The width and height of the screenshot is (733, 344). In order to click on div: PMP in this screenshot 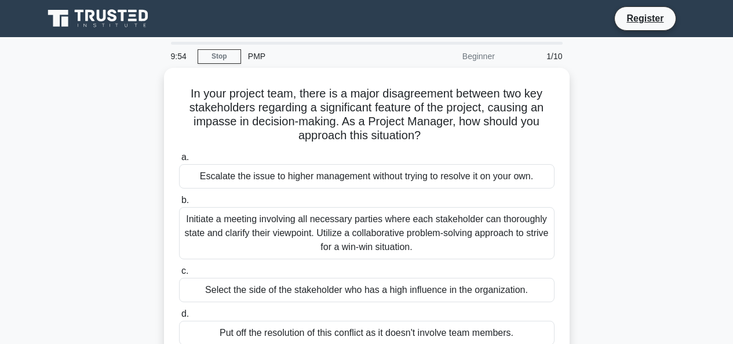, I will do `click(320, 56)`.